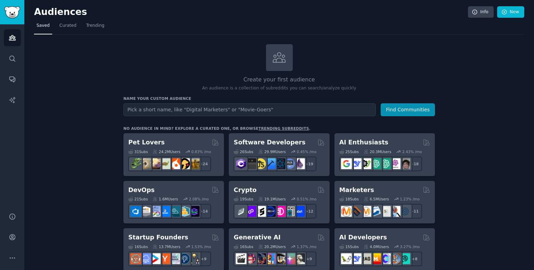  What do you see at coordinates (184, 211) in the screenshot?
I see `img: aws_cdk` at bounding box center [184, 211].